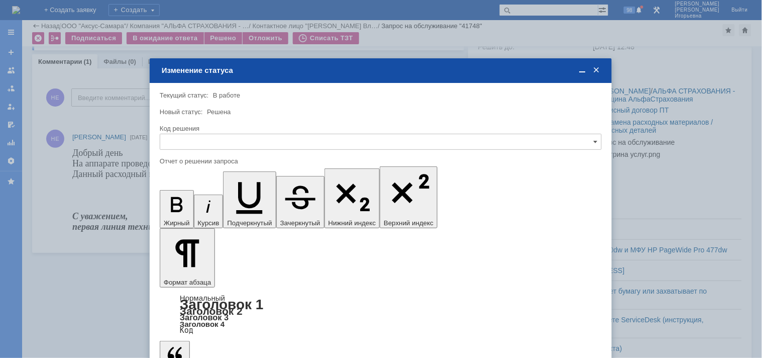 The image size is (762, 358). What do you see at coordinates (408, 197) in the screenshot?
I see `button: Верхний индекс` at bounding box center [408, 197].